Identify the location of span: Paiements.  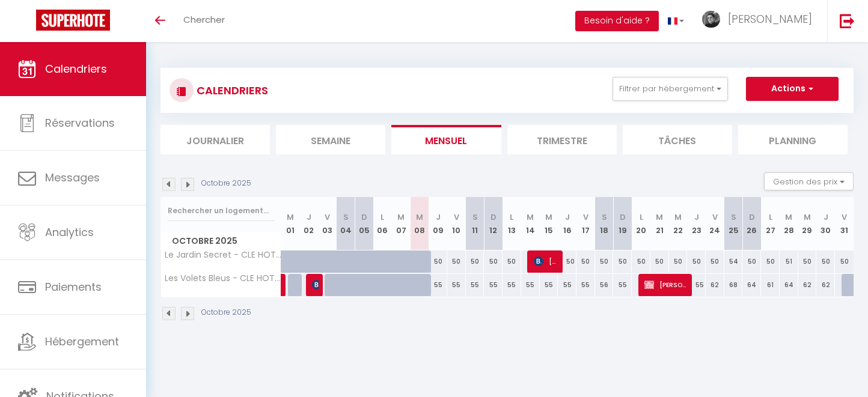
(73, 287).